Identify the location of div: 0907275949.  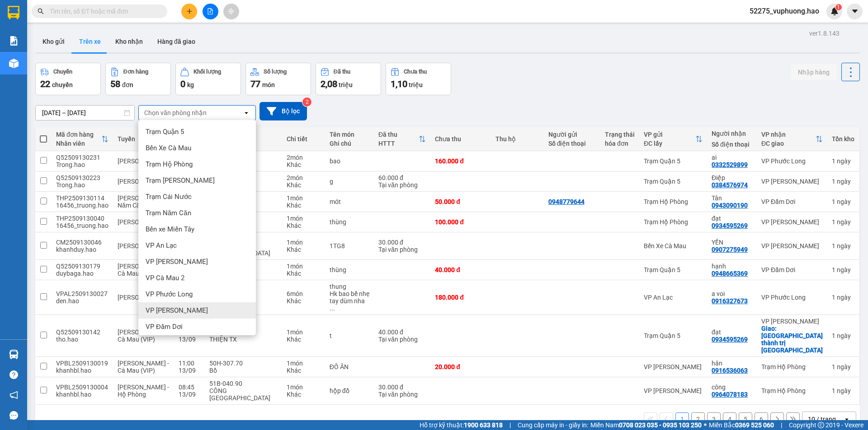
(729, 249).